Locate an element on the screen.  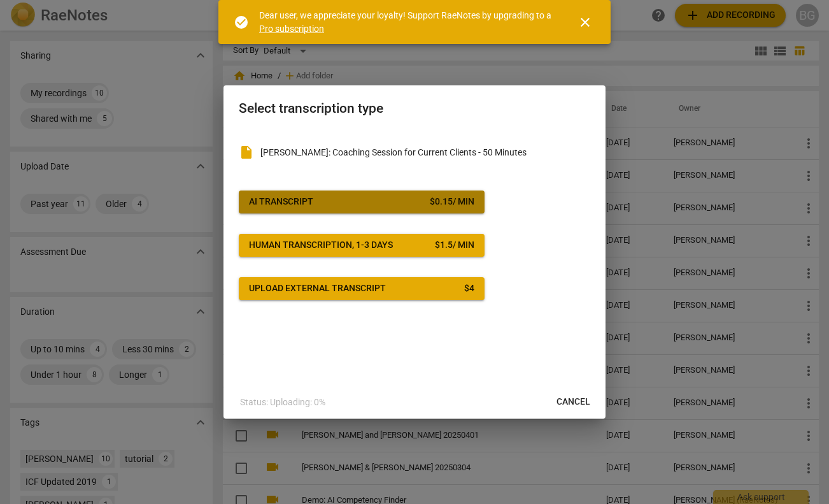
a: Pro subscription is located at coordinates (292, 29).